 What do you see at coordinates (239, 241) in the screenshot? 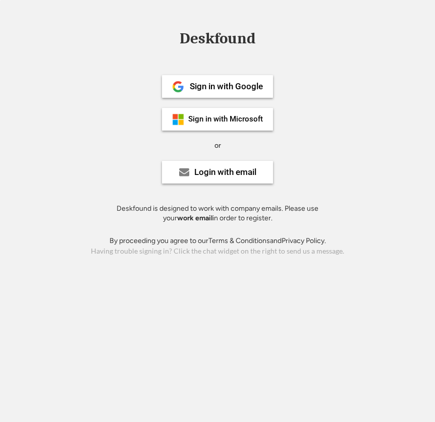
I see `a: Terms & Conditions` at bounding box center [239, 241].